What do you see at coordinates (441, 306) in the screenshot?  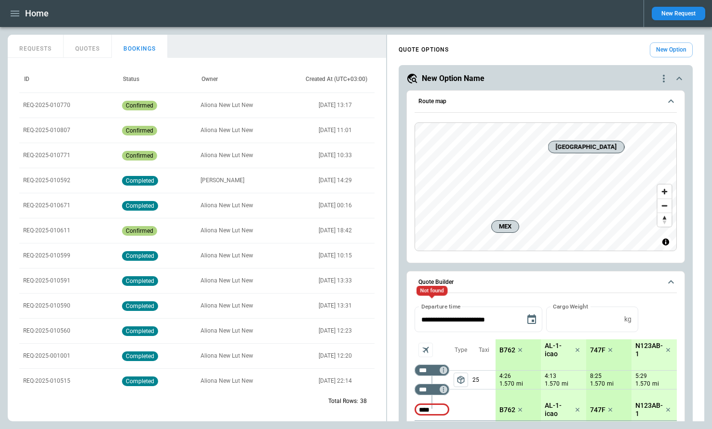 I see `label: Departure time` at bounding box center [441, 306].